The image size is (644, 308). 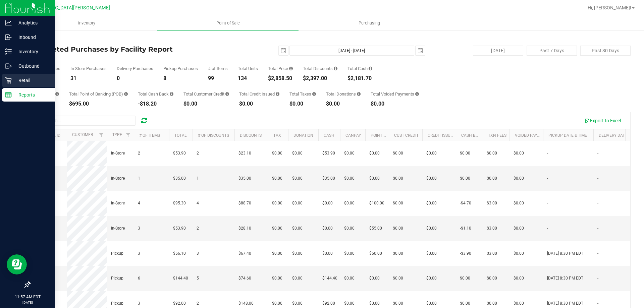 I want to click on i: Sum of all round-up-to-next-dollar total price adjustments for all purchases in the date range., so click(x=359, y=94).